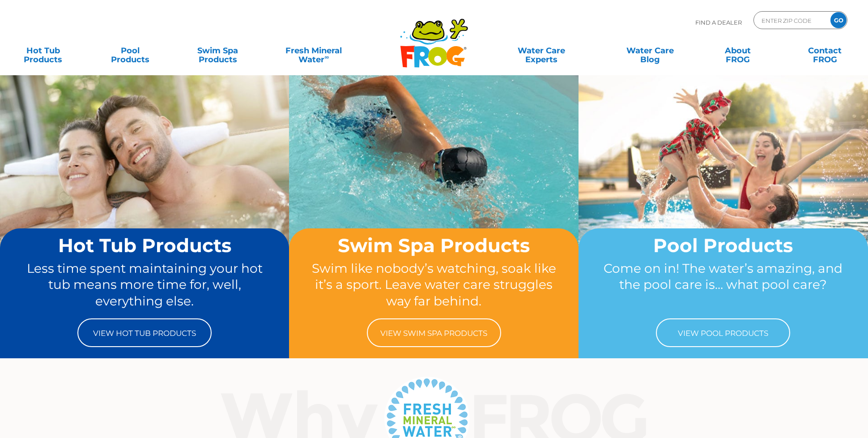  Describe the element at coordinates (790, 20) in the screenshot. I see `input: Zip Code Form` at that location.